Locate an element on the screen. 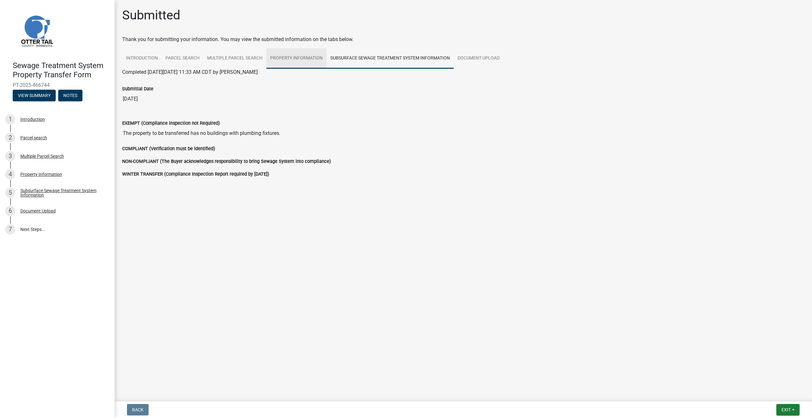 Image resolution: width=812 pixels, height=418 pixels. a: Multiple Parcel Search is located at coordinates (235, 59).